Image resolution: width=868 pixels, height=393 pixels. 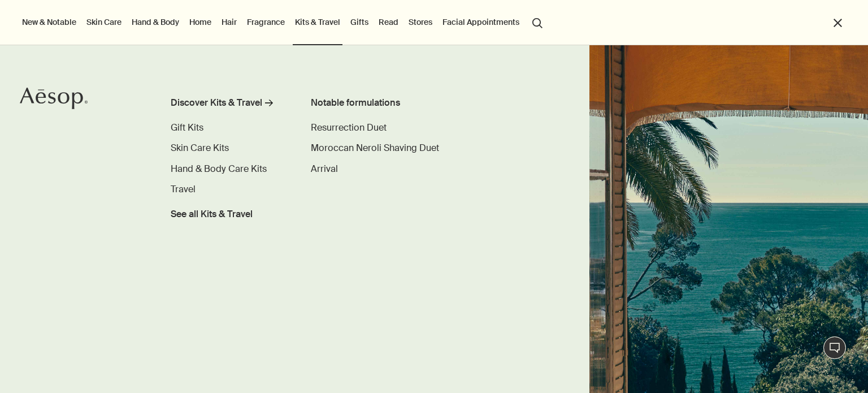 What do you see at coordinates (349, 127) in the screenshot?
I see `span: Resurrection Duet` at bounding box center [349, 127].